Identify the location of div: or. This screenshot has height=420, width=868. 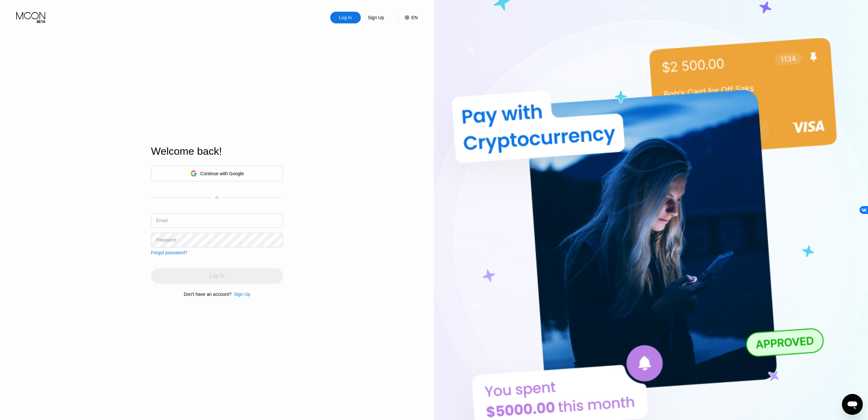
(217, 197).